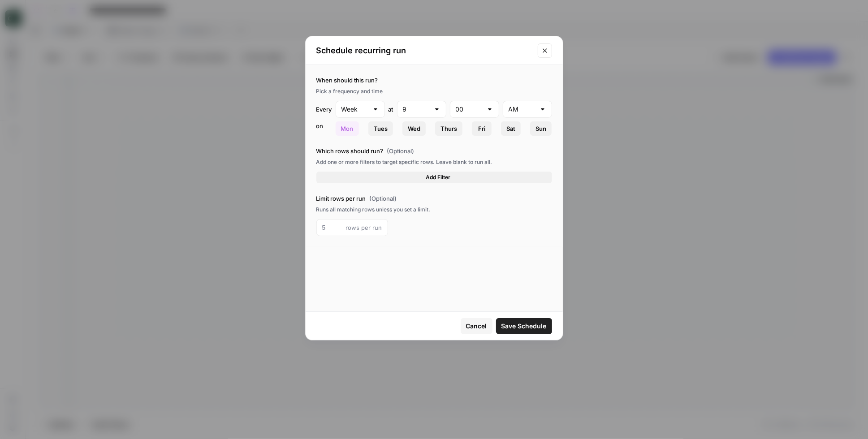  Describe the element at coordinates (511, 128) in the screenshot. I see `span: Sat` at that location.